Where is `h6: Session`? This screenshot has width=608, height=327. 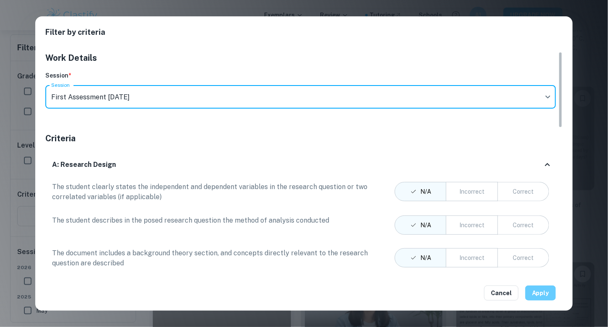
h6: Session is located at coordinates (300, 76).